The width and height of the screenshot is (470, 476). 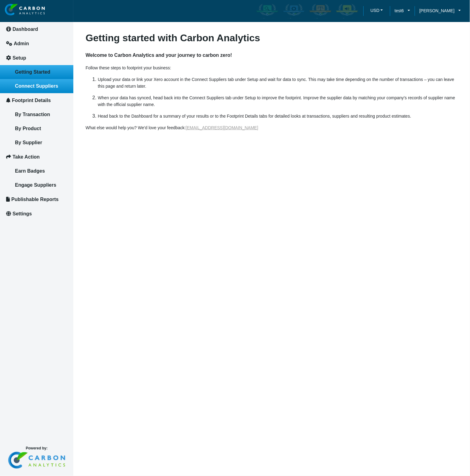 I want to click on img: carbon-offsetter-enabled.png, so click(x=320, y=11).